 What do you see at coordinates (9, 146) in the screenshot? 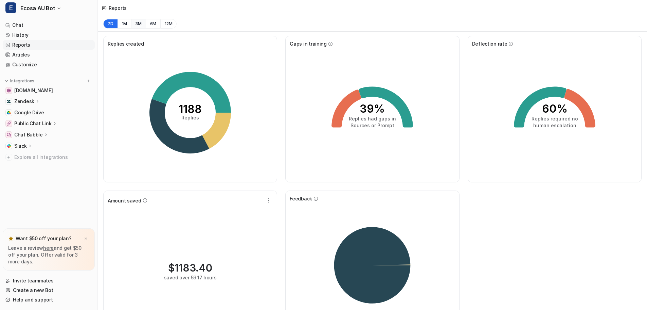
I see `img: Slack` at bounding box center [9, 146].